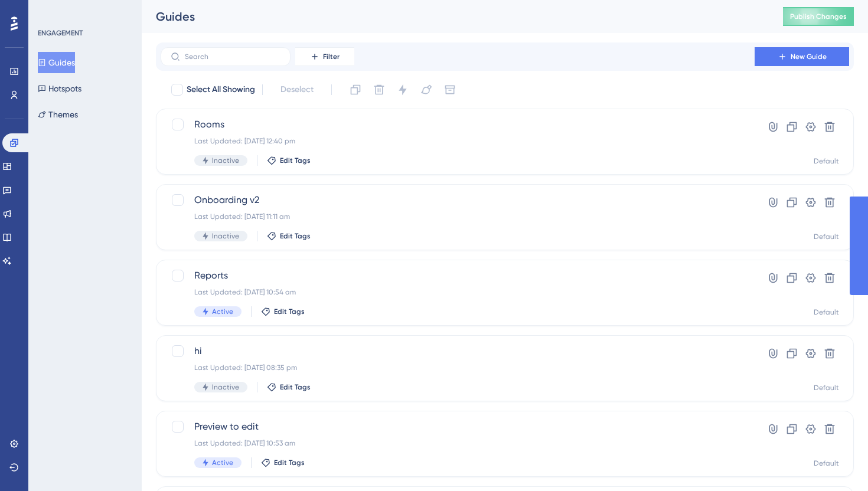 The height and width of the screenshot is (491, 868). I want to click on span: Filter, so click(332, 57).